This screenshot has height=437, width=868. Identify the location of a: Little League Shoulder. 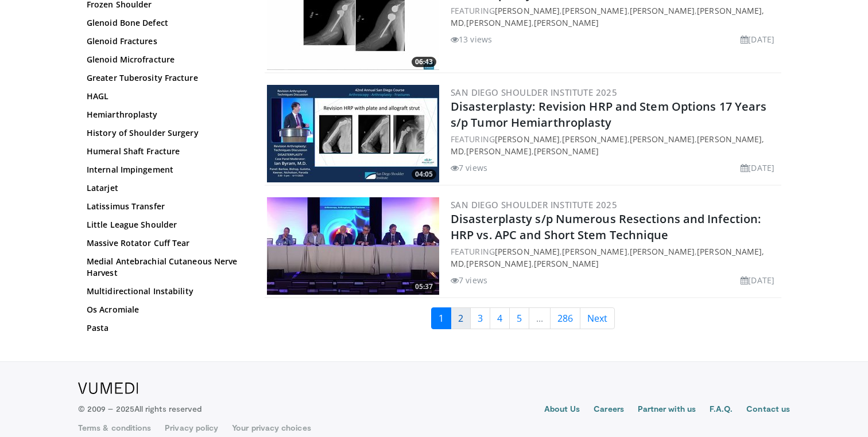
(164, 225).